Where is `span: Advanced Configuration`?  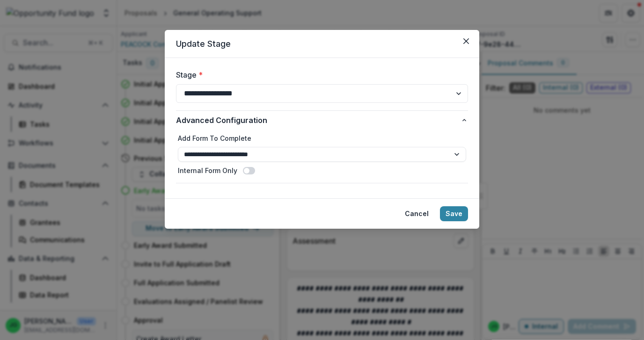
span: Advanced Configuration is located at coordinates (318, 120).